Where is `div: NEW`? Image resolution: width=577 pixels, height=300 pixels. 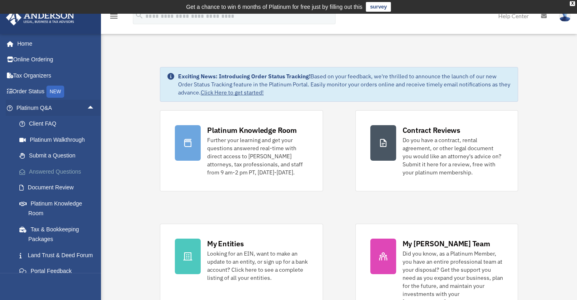 div: NEW is located at coordinates (55, 92).